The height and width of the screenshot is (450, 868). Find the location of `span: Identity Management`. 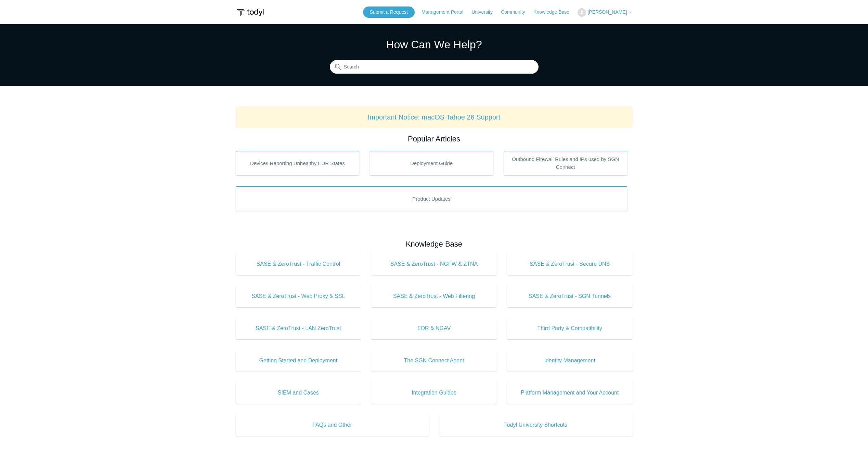

span: Identity Management is located at coordinates (570, 360).